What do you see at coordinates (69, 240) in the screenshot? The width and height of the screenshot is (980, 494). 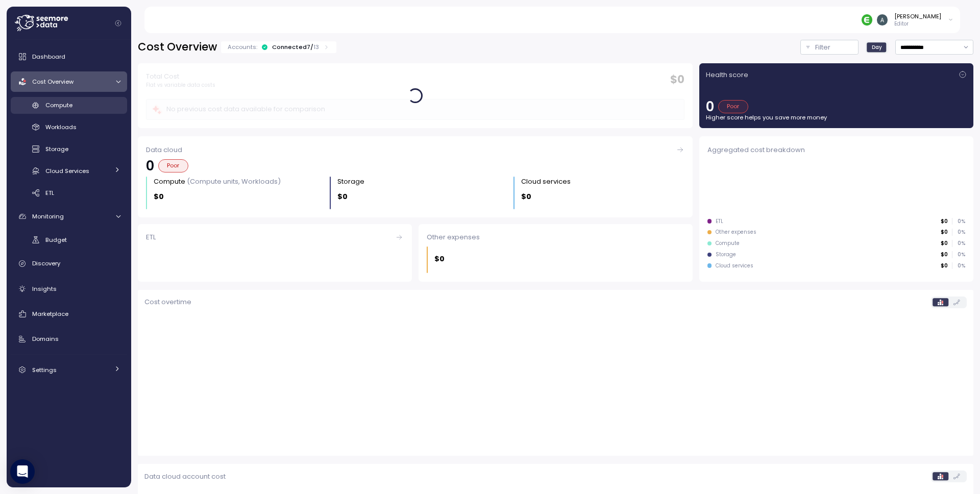 I see `a: Budget` at bounding box center [69, 240].